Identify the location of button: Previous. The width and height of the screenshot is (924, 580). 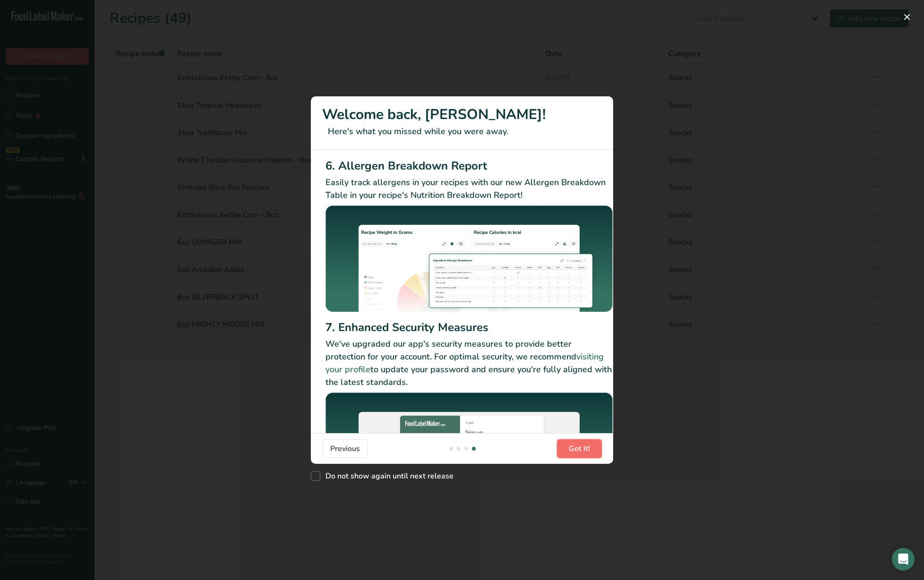
(345, 449).